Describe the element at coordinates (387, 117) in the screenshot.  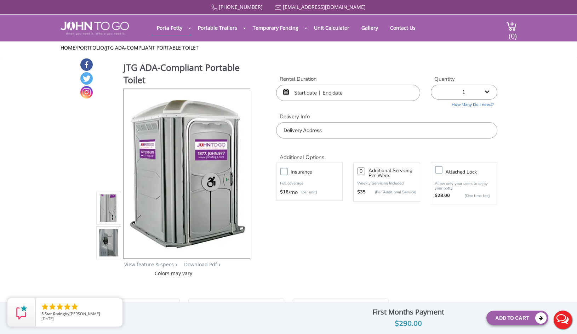
I see `label: Delivery Info` at that location.